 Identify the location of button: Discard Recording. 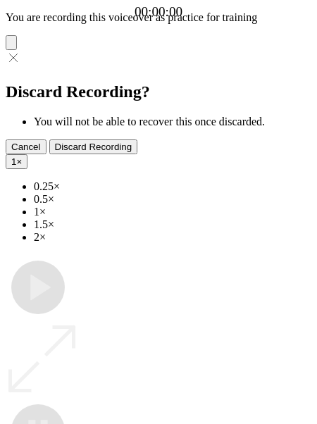
(94, 146).